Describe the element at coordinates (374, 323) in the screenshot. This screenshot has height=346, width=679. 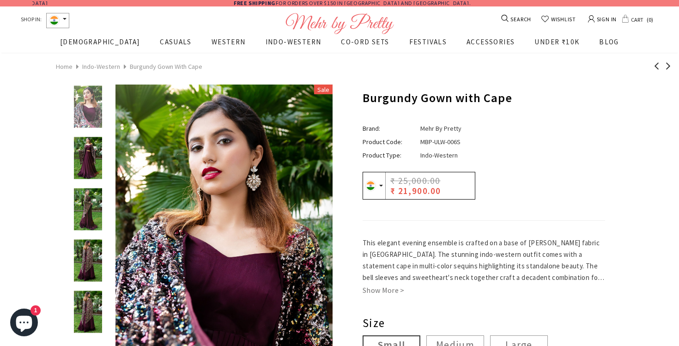
I see `span: Size` at that location.